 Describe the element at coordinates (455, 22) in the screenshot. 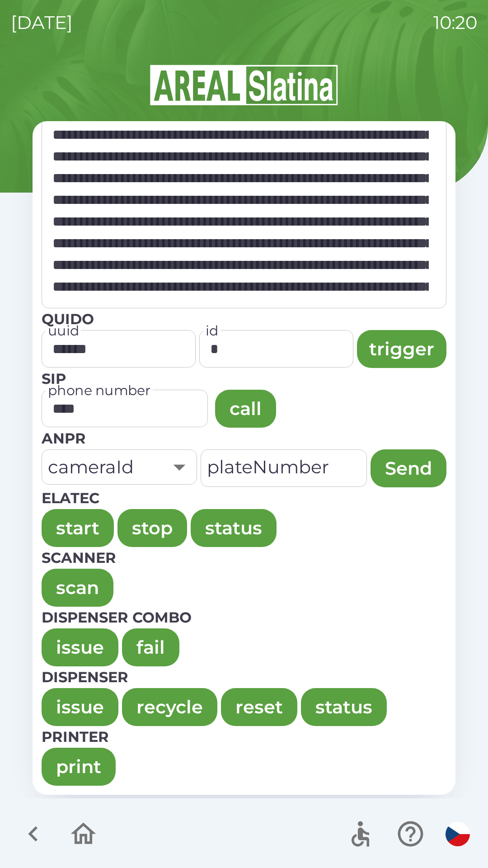

I see `p: 10:20` at that location.